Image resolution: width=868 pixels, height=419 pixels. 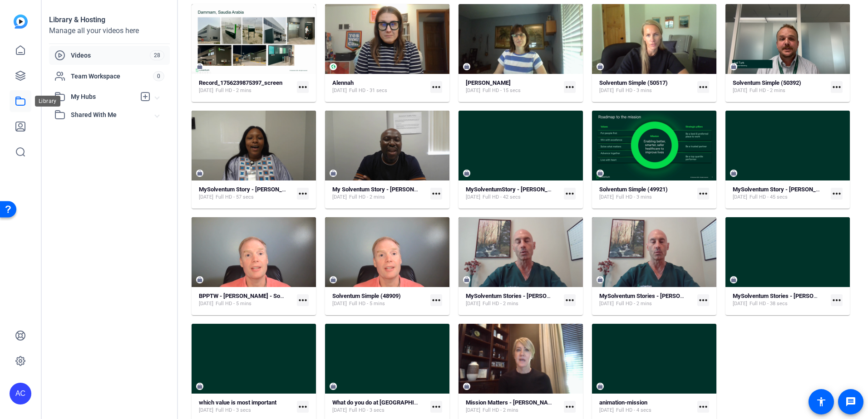 What do you see at coordinates (241, 83) in the screenshot?
I see `strong: Record_1756239875397_screen` at bounding box center [241, 83].